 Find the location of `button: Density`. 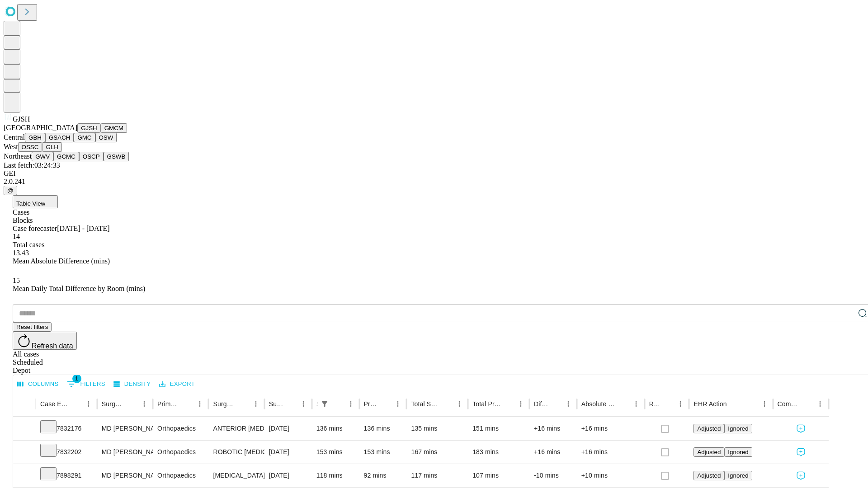

button: Density is located at coordinates (132, 385).